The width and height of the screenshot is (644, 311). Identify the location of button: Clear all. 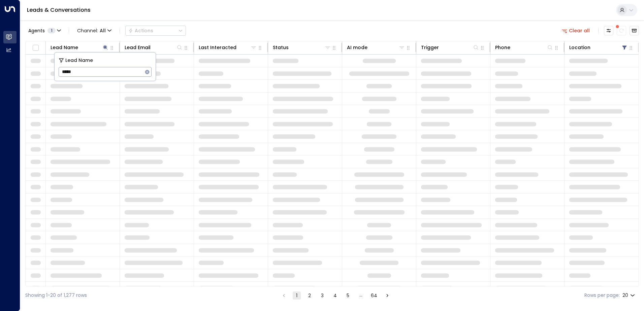
(576, 30).